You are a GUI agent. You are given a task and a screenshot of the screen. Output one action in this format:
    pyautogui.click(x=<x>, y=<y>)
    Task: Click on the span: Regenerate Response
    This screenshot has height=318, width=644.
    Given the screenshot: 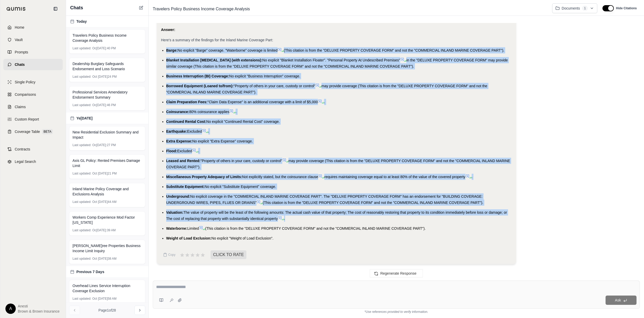 What is the action you would take?
    pyautogui.click(x=399, y=274)
    